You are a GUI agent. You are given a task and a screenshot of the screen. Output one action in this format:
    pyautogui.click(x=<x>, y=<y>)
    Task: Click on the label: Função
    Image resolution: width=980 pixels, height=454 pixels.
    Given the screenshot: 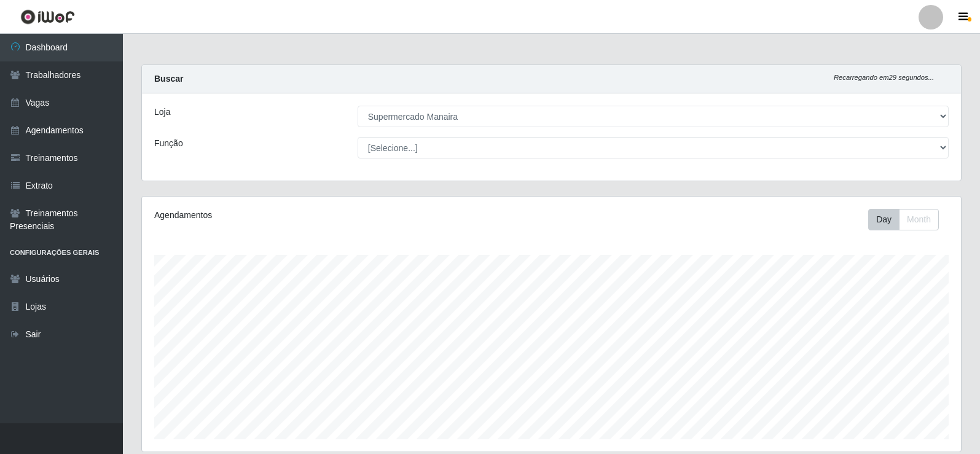 What is the action you would take?
    pyautogui.click(x=168, y=143)
    